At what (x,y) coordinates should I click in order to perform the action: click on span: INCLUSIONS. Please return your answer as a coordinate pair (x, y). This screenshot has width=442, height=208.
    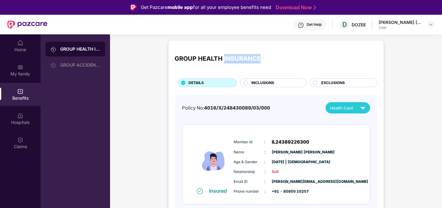
    Looking at the image, I should click on (263, 83).